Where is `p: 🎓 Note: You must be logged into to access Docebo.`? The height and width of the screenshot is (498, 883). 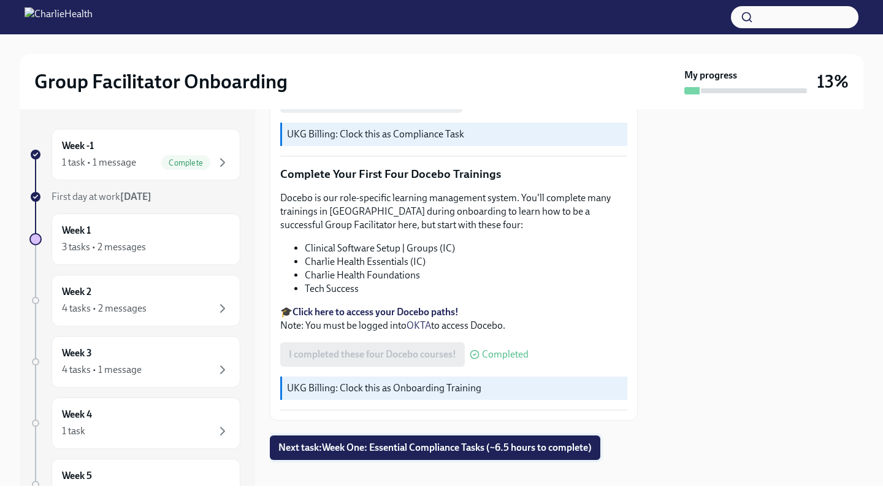
p: 🎓 Note: You must be logged into to access Docebo. is located at coordinates (454, 319).